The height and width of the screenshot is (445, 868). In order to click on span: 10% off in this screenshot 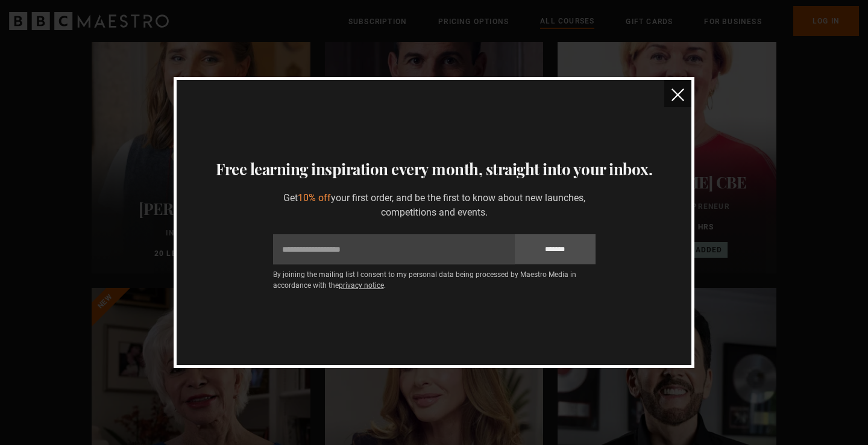, I will do `click(314, 197)`.